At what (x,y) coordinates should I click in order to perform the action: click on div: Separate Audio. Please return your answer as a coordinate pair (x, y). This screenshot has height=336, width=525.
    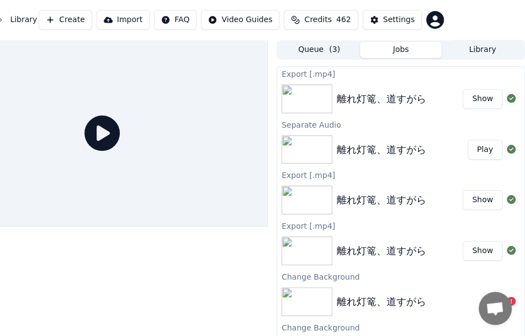
    Looking at the image, I should click on (401, 124).